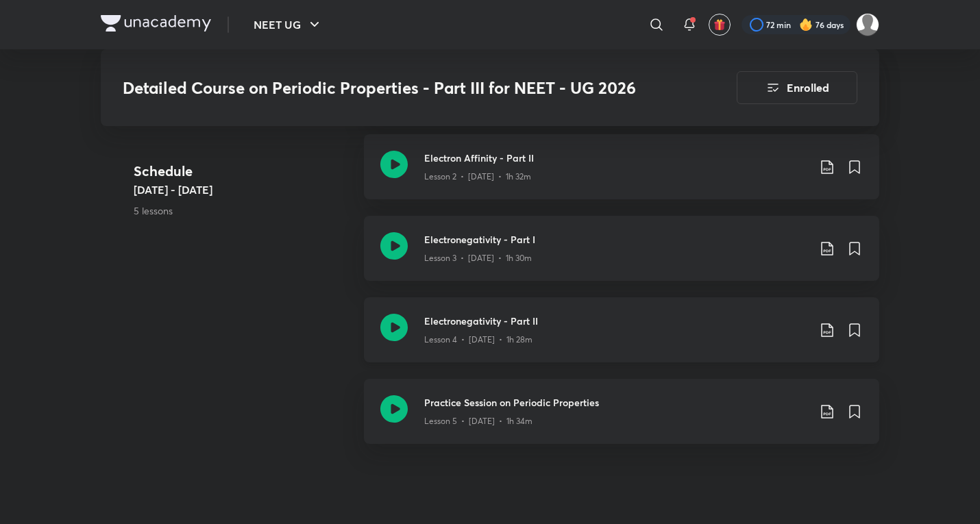 The width and height of the screenshot is (980, 524). I want to click on h3: Electron Affinity - Part II, so click(616, 157).